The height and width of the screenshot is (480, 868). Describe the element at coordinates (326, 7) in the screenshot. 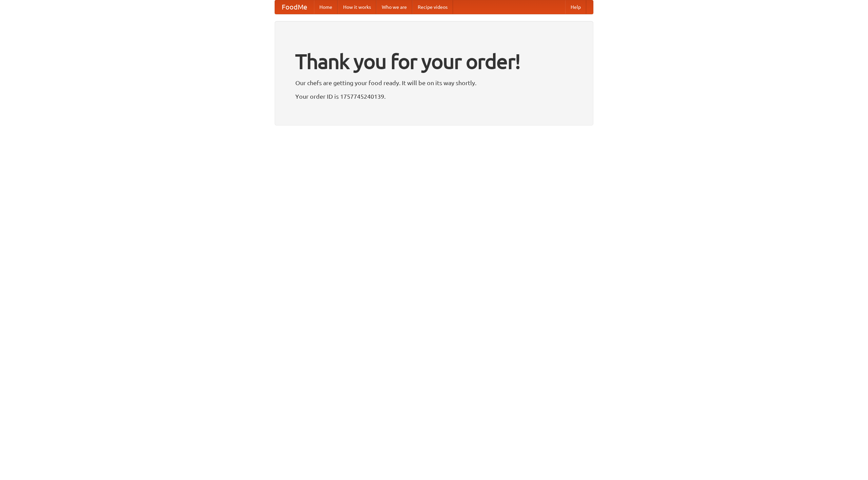

I see `a: Home` at that location.